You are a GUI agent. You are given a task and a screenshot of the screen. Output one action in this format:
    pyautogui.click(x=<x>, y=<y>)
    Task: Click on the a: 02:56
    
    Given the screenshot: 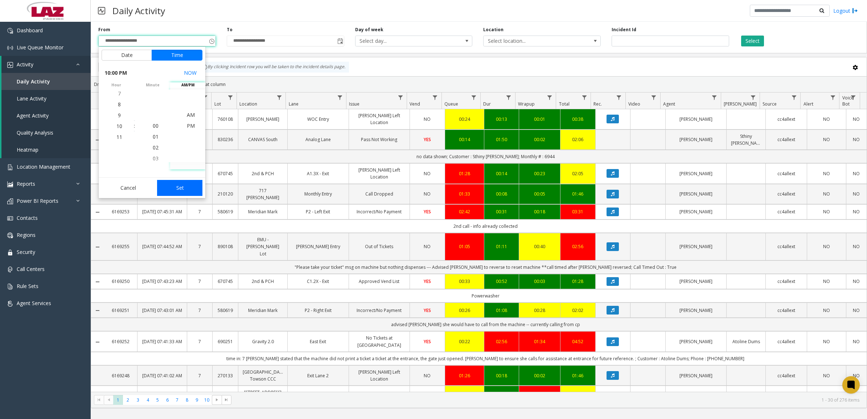 What is the action you would take?
    pyautogui.click(x=502, y=341)
    